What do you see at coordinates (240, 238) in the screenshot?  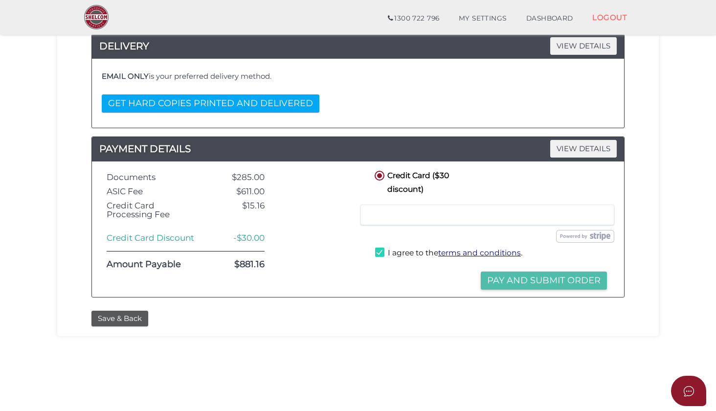 I see `div: -$30.00` at bounding box center [240, 238].